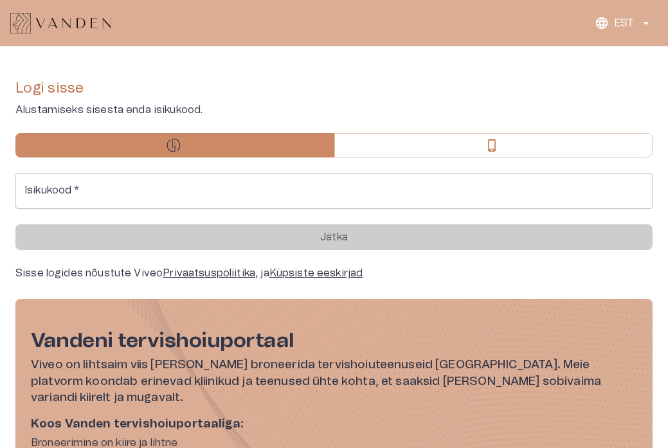 Image resolution: width=668 pixels, height=448 pixels. What do you see at coordinates (333, 273) in the screenshot?
I see `div: Sisse logides nõustute Viveo , ja` at bounding box center [333, 273].